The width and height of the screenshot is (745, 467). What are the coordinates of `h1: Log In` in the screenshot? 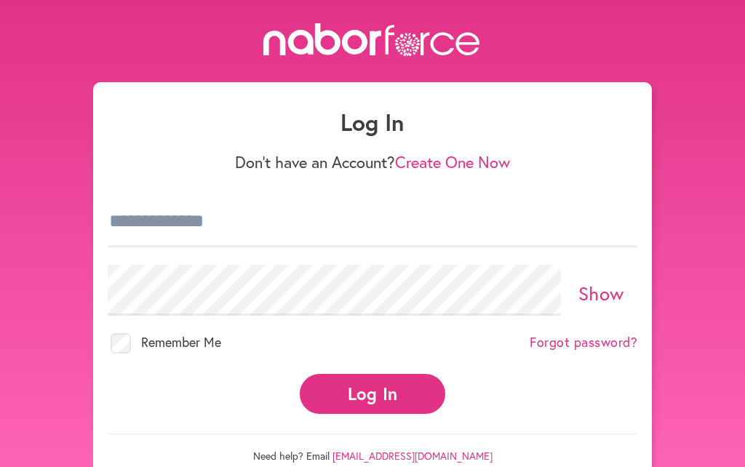 It's located at (372, 122).